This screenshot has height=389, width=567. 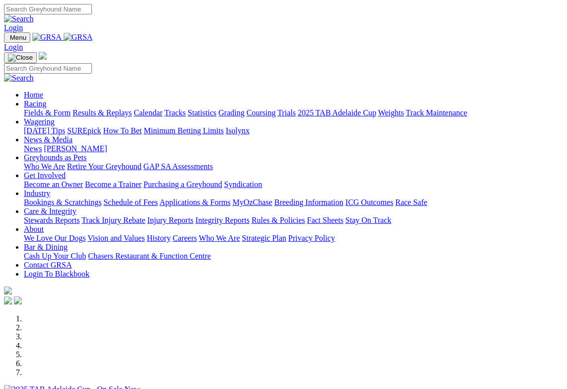 What do you see at coordinates (286, 112) in the screenshot?
I see `a: Trials` at bounding box center [286, 112].